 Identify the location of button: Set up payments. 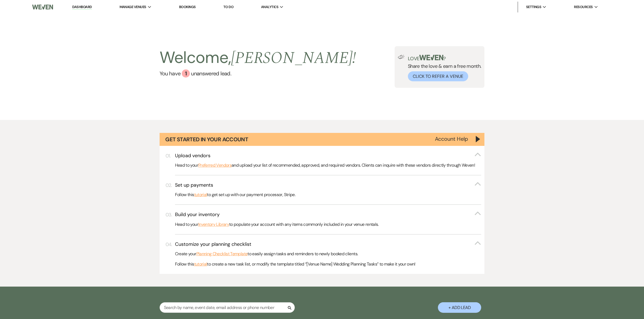
(328, 185).